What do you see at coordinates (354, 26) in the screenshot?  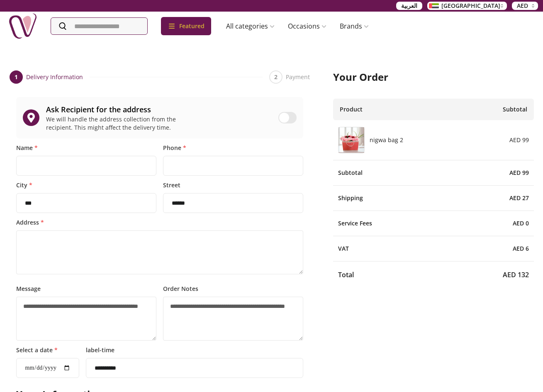 I see `a: Brands` at bounding box center [354, 26].